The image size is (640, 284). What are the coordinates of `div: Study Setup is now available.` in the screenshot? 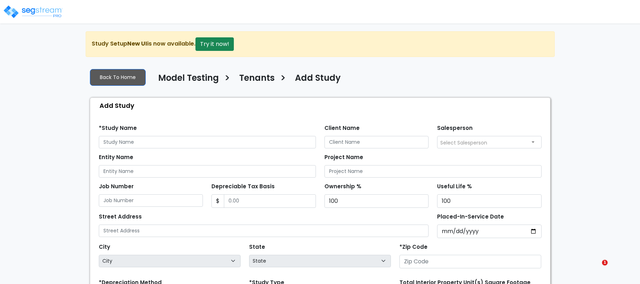 It's located at (320, 44).